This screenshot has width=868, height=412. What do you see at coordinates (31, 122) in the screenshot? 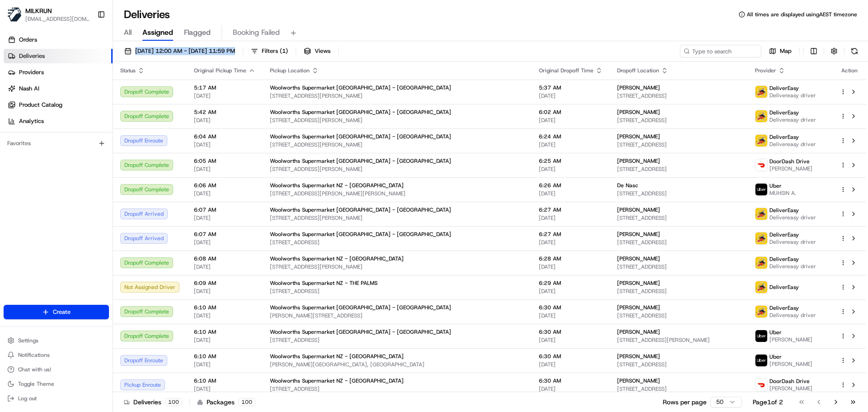
I see `span: Analytics` at bounding box center [31, 122].